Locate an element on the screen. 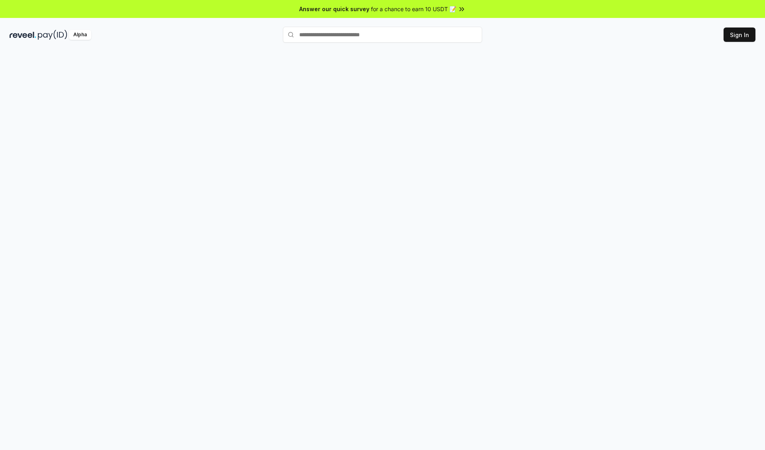  img: reveel_dark is located at coordinates (23, 35).